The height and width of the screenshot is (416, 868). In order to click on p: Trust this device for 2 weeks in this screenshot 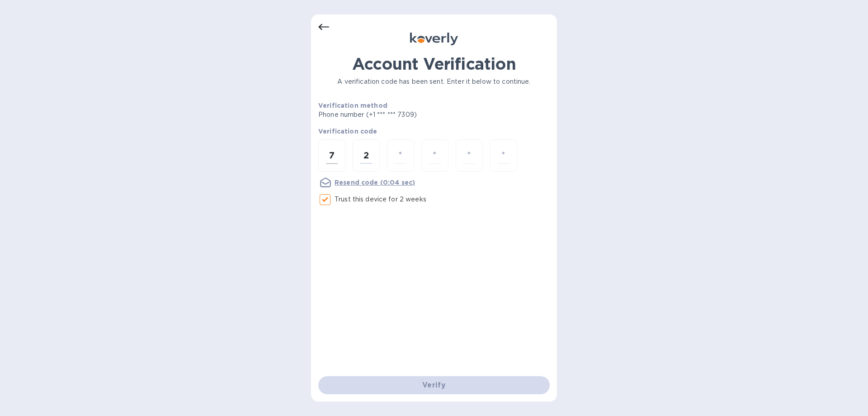, I will do `click(381, 199)`.